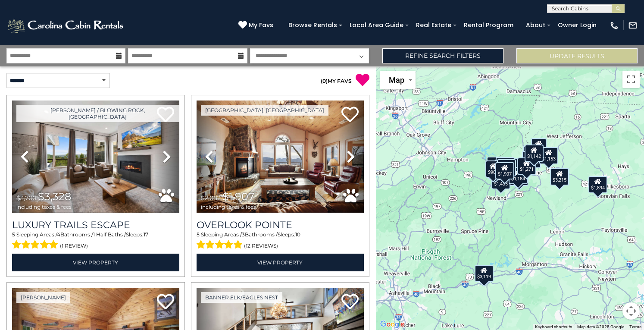 This screenshot has height=330, width=644. What do you see at coordinates (280, 225) in the screenshot?
I see `a: Overlook Pointe` at bounding box center [280, 225].